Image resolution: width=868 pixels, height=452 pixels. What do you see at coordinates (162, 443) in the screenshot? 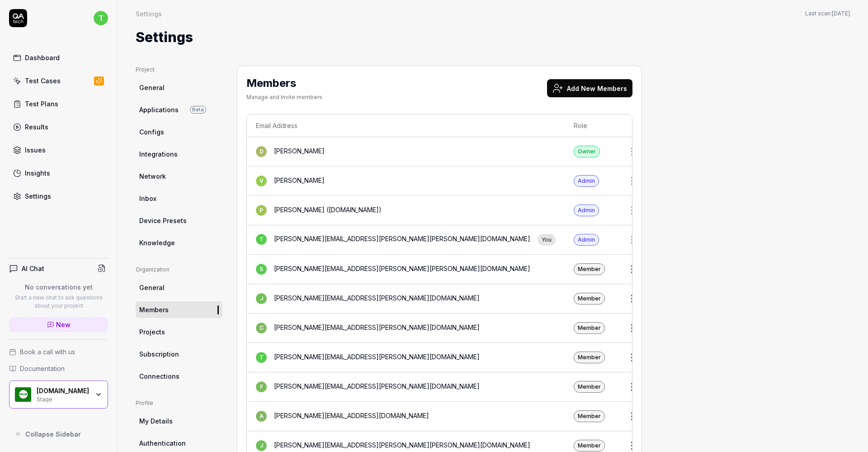
I see `span: Authentication` at bounding box center [162, 443].